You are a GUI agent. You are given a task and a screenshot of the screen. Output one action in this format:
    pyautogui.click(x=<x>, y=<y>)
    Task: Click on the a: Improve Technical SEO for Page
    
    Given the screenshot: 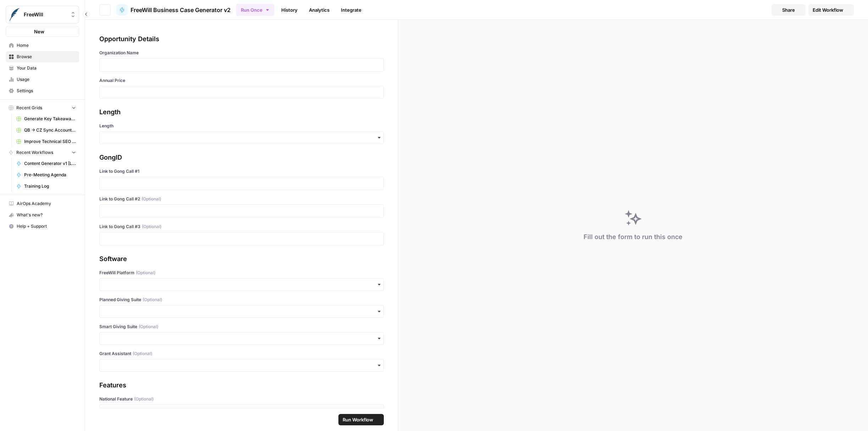 What is the action you would take?
    pyautogui.click(x=46, y=142)
    